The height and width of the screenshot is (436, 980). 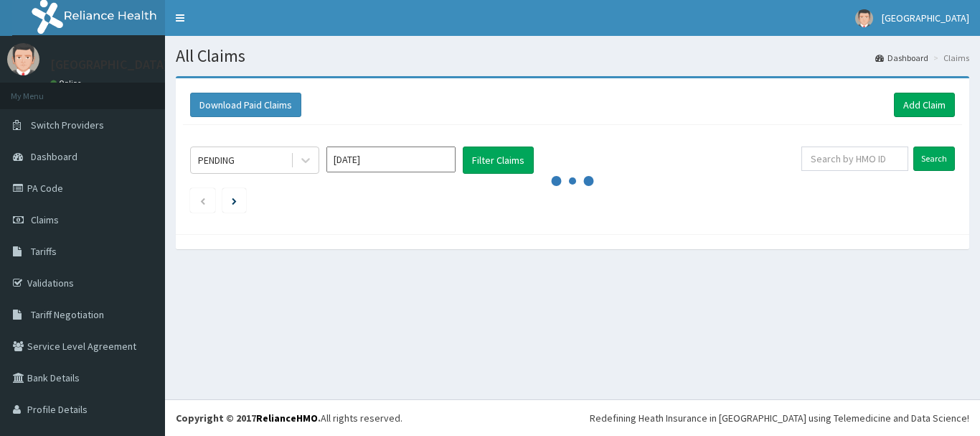 I want to click on svg: audio-loading, so click(x=572, y=181).